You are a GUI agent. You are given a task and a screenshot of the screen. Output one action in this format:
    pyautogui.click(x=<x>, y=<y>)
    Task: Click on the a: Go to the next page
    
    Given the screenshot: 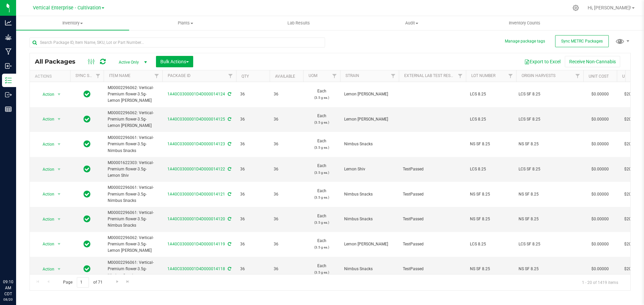 What is the action you would take?
    pyautogui.click(x=117, y=282)
    